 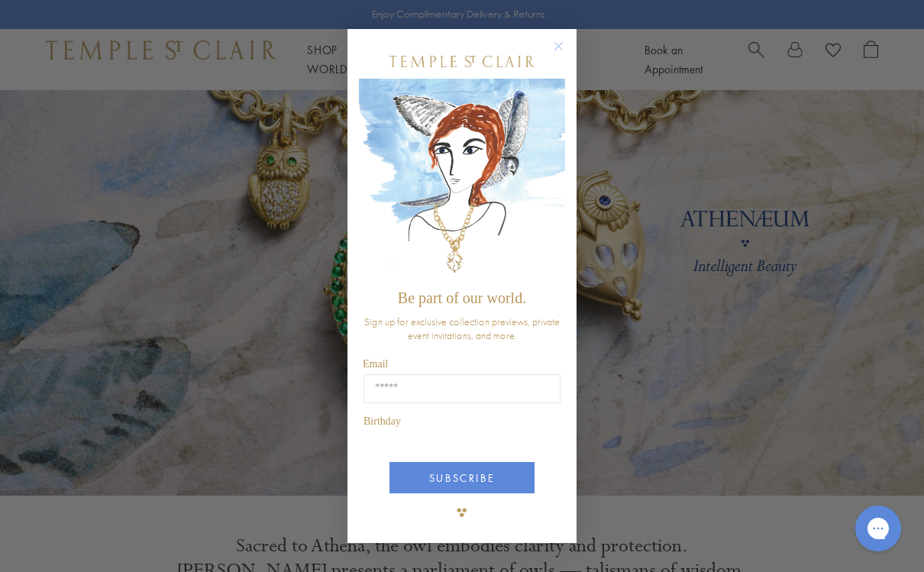 What do you see at coordinates (462, 61) in the screenshot?
I see `img: Temple St. Clair` at bounding box center [462, 61].